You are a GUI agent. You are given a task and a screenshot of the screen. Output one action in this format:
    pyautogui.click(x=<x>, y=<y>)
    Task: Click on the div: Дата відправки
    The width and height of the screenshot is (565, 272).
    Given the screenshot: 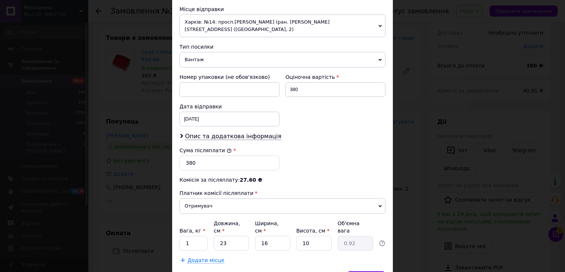 What is the action you would take?
    pyautogui.click(x=230, y=106)
    